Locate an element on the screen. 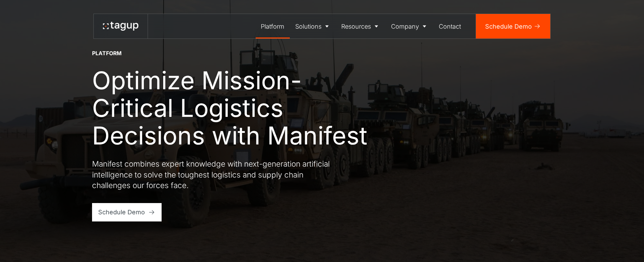  a: Resources is located at coordinates (361, 26).